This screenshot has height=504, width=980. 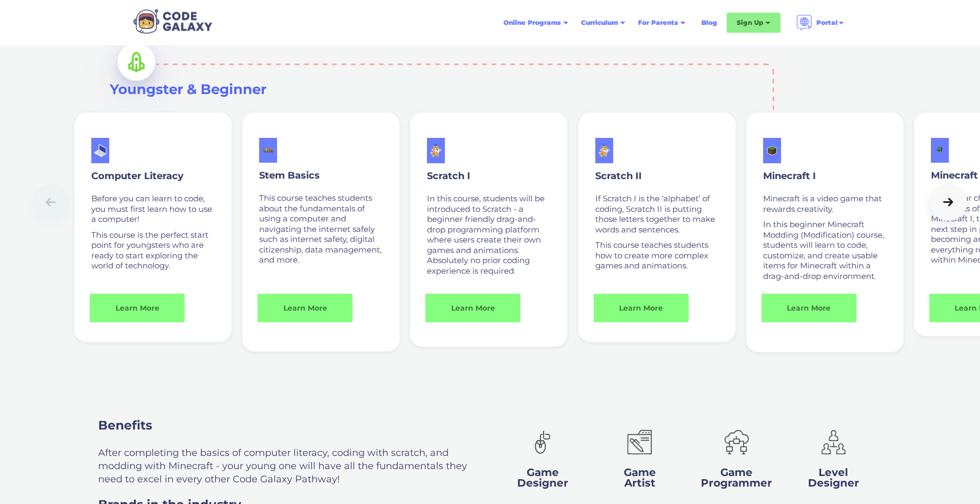 What do you see at coordinates (825, 176) in the screenshot?
I see `p: Minecraft I` at bounding box center [825, 176].